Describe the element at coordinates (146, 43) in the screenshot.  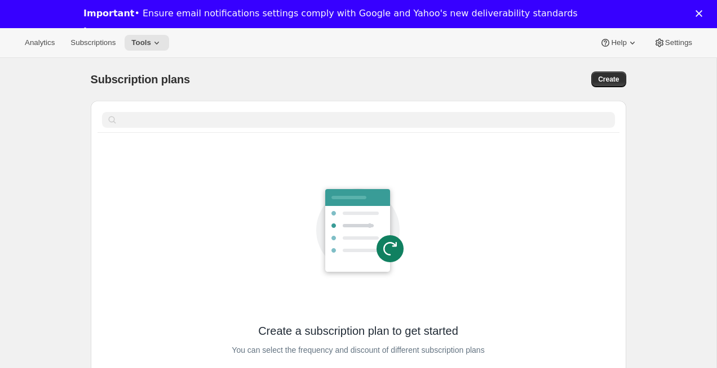
I see `button: Tools` at that location.